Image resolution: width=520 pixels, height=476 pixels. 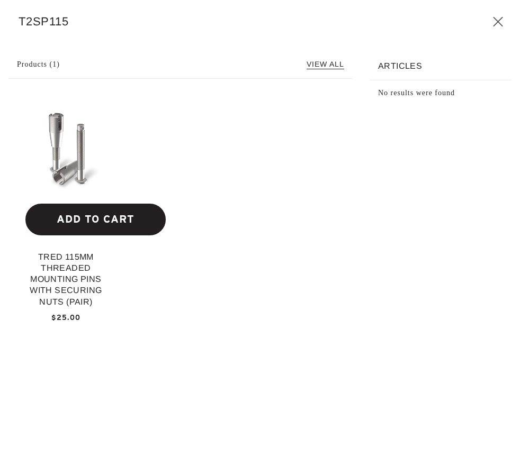 What do you see at coordinates (400, 66) in the screenshot?
I see `a: Articles` at bounding box center [400, 66].